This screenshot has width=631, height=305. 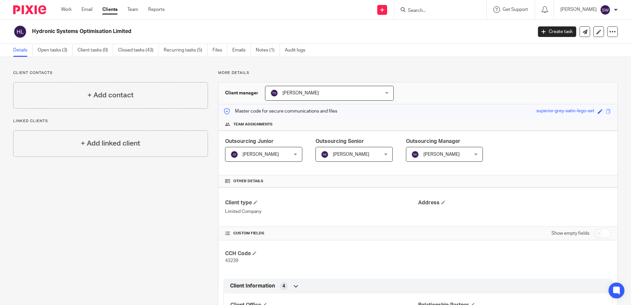 I want to click on h4: Address, so click(x=515, y=203).